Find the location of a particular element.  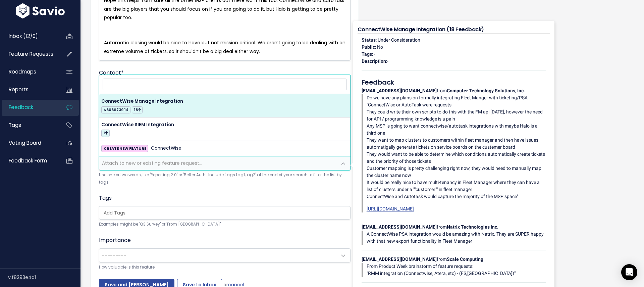

label: Tags is located at coordinates (105, 198).